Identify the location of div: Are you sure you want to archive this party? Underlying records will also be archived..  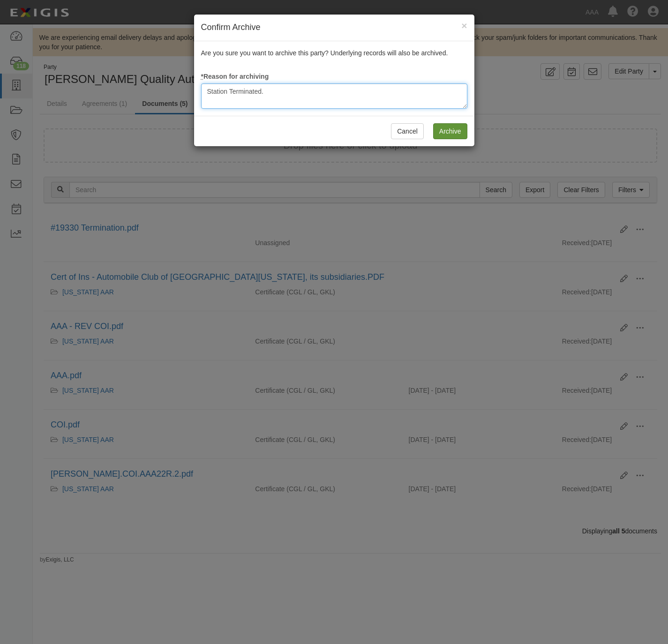
(334, 79).